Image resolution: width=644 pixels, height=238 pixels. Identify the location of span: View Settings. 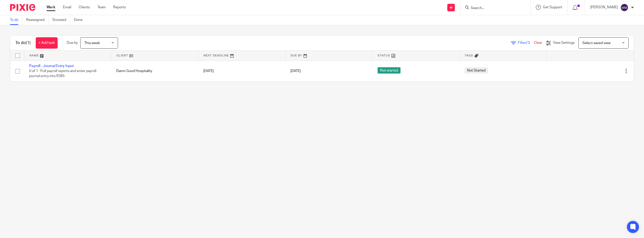
(564, 43).